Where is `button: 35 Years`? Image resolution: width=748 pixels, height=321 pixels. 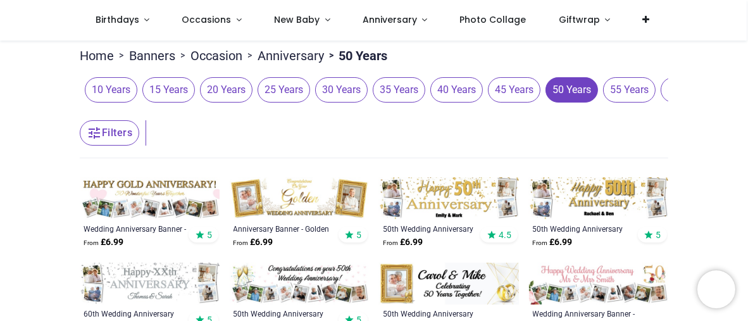
button: 35 Years is located at coordinates (396, 90).